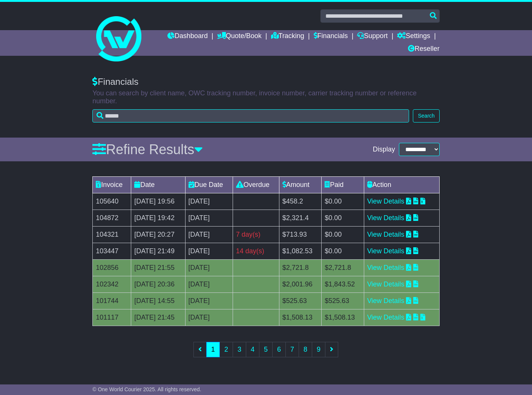  I want to click on span: Display, so click(384, 150).